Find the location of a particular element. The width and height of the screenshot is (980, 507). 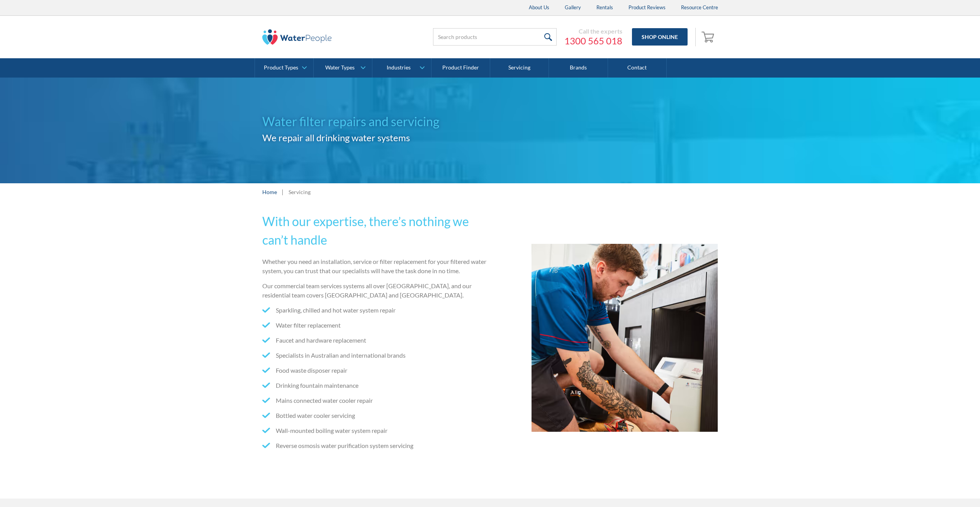

img: shopping cart is located at coordinates (709, 37).